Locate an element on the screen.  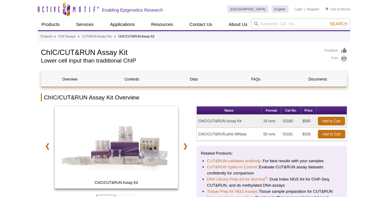
th: Price is located at coordinates (309, 111).